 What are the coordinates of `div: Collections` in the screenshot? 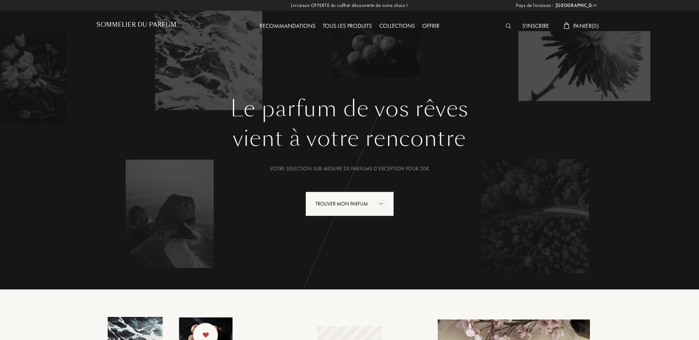 It's located at (397, 26).